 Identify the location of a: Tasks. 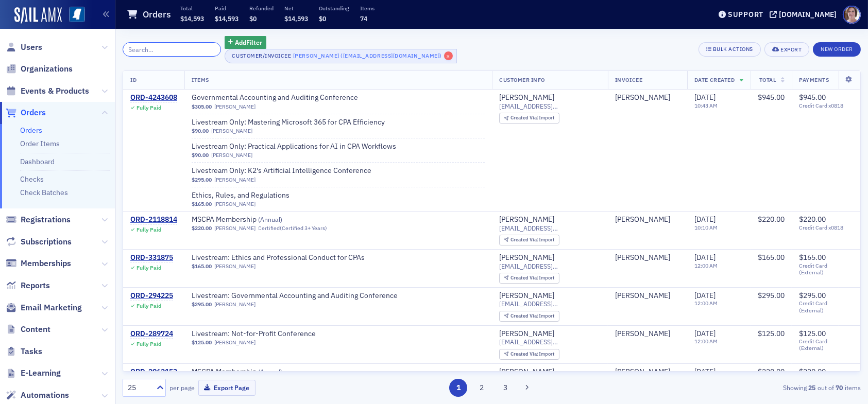
(24, 352).